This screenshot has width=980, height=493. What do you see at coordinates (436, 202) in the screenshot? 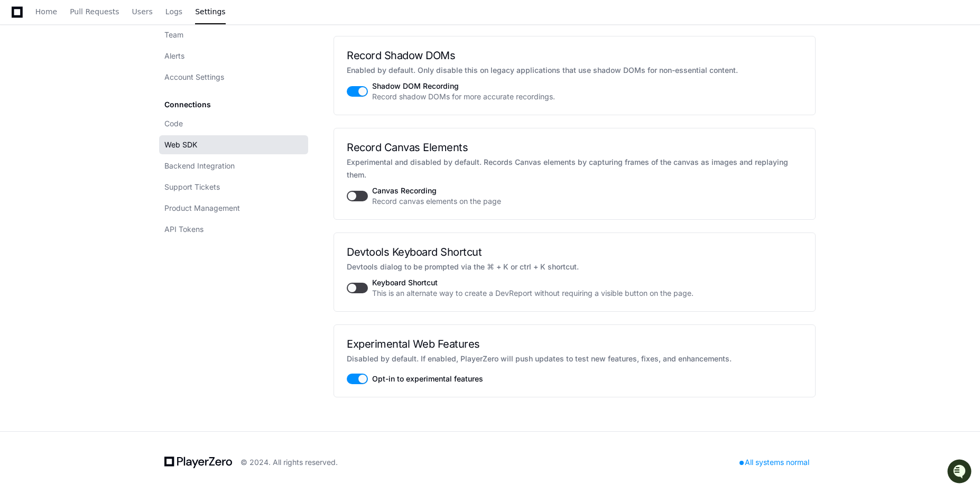
I see `span: Record canvas elements on the page` at bounding box center [436, 202].